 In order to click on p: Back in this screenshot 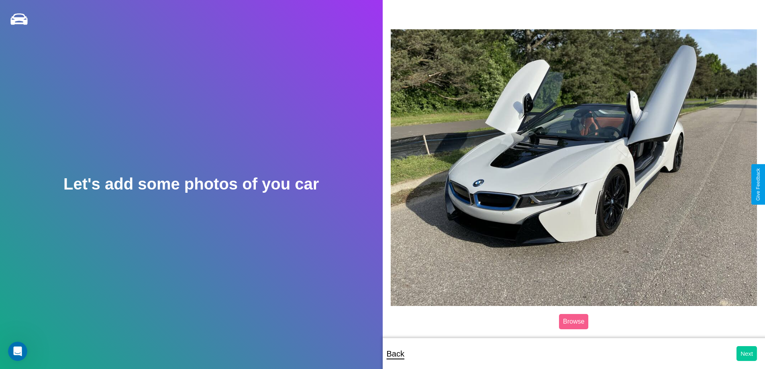, I will do `click(396, 354)`.